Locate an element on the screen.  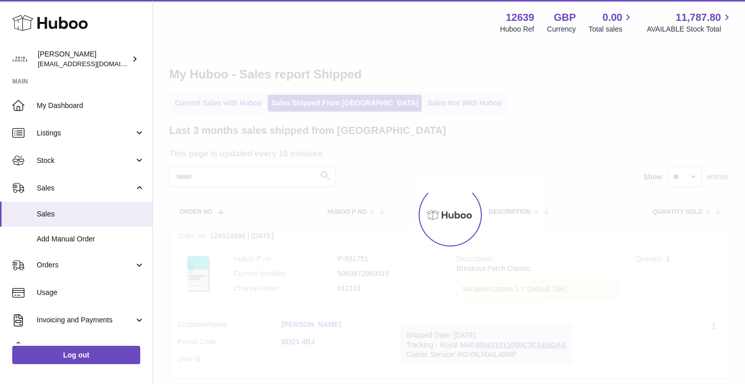
strong: 12639 is located at coordinates (520, 17).